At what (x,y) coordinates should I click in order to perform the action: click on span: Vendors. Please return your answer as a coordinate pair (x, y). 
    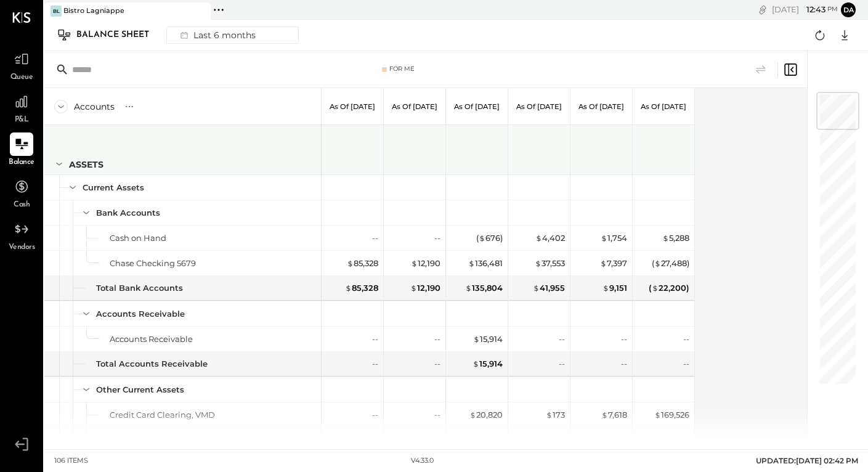
    Looking at the image, I should click on (21, 248).